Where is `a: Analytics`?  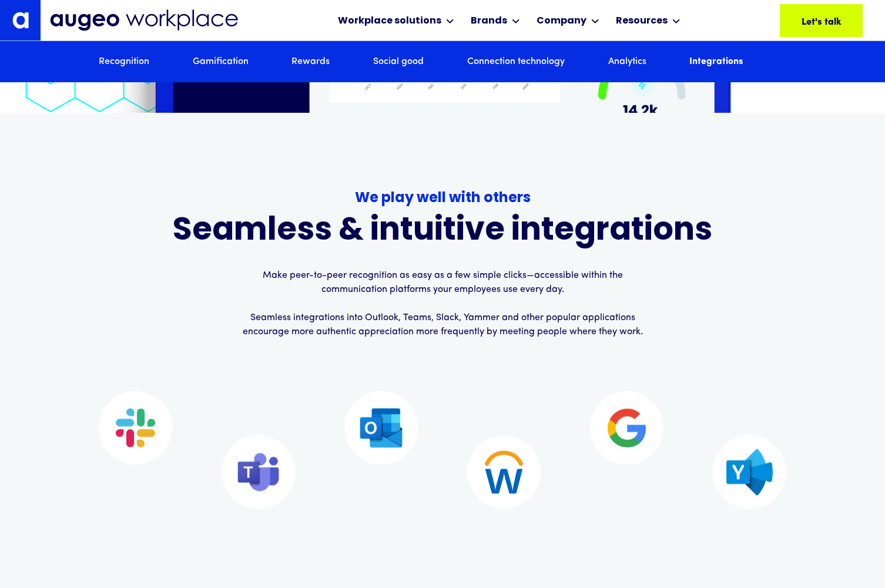
a: Analytics is located at coordinates (627, 62).